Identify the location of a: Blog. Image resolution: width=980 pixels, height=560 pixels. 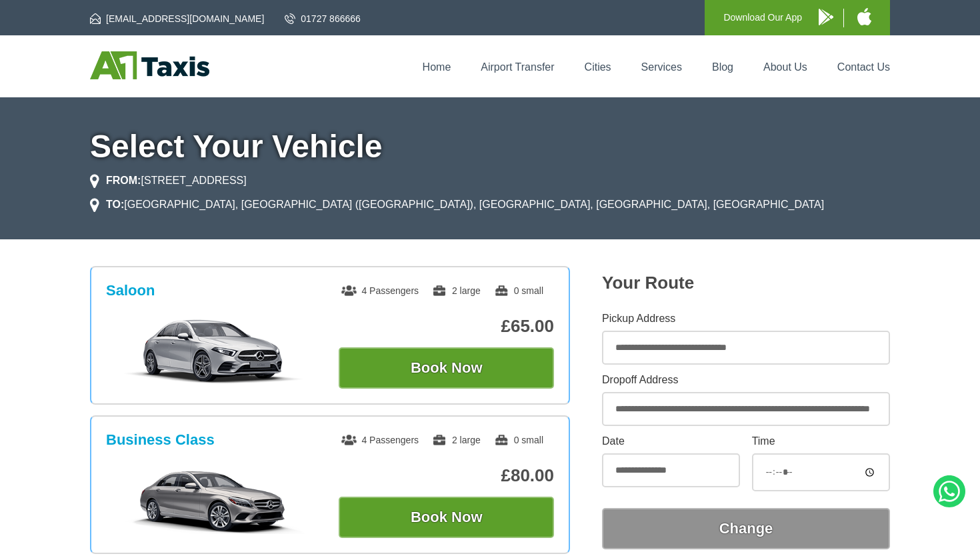
(722, 66).